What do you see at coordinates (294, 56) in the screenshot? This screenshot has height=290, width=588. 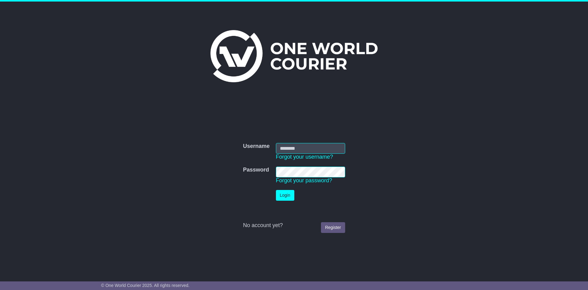 I see `img: One World` at bounding box center [294, 56].